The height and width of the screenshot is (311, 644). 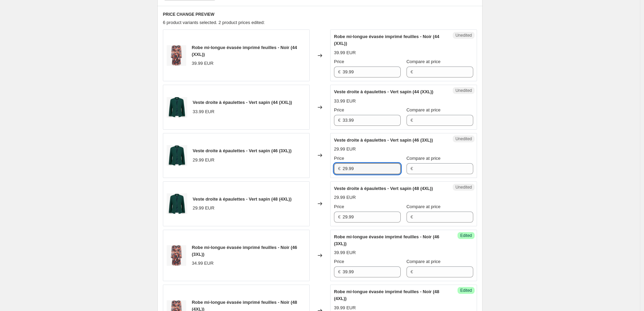 What do you see at coordinates (203, 263) in the screenshot?
I see `div: 34.99 EUR` at bounding box center [203, 263].